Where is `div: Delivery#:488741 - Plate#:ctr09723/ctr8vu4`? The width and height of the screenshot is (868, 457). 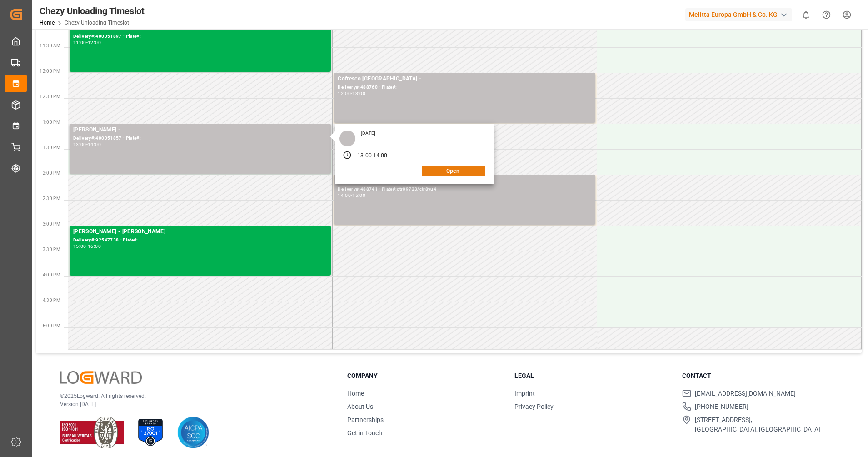
div: Delivery#:488741 - Plate#:ctr09723/ctr8vu4 is located at coordinates (464, 189).